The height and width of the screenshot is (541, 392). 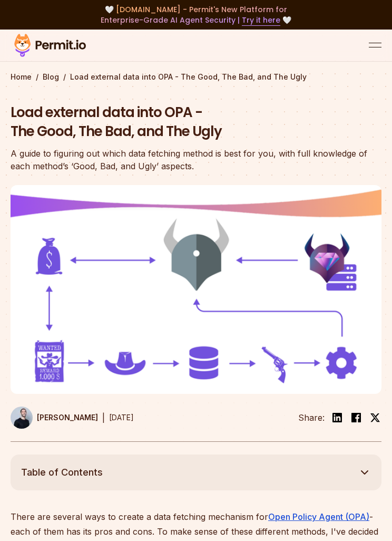 I want to click on a: Try it here, so click(x=261, y=20).